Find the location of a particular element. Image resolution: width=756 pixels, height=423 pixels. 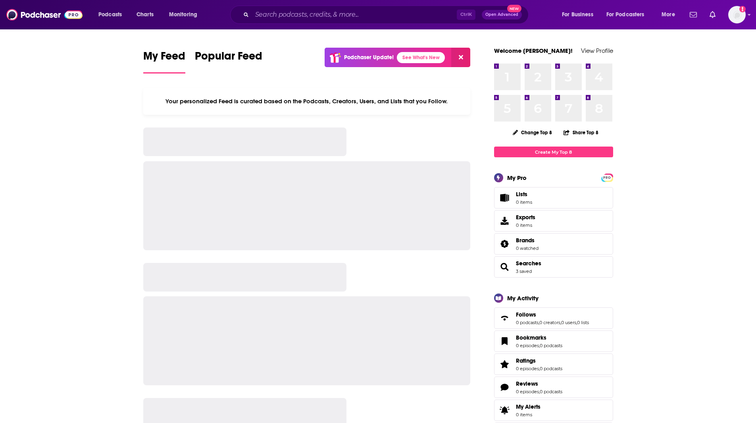

a: 0 lists is located at coordinates (583, 322).